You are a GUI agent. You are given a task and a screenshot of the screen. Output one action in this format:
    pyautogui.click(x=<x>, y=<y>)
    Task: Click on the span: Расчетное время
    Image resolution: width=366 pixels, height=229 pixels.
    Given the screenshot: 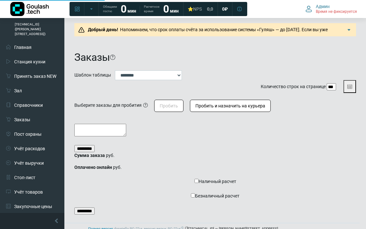 What is the action you would take?
    pyautogui.click(x=151, y=9)
    